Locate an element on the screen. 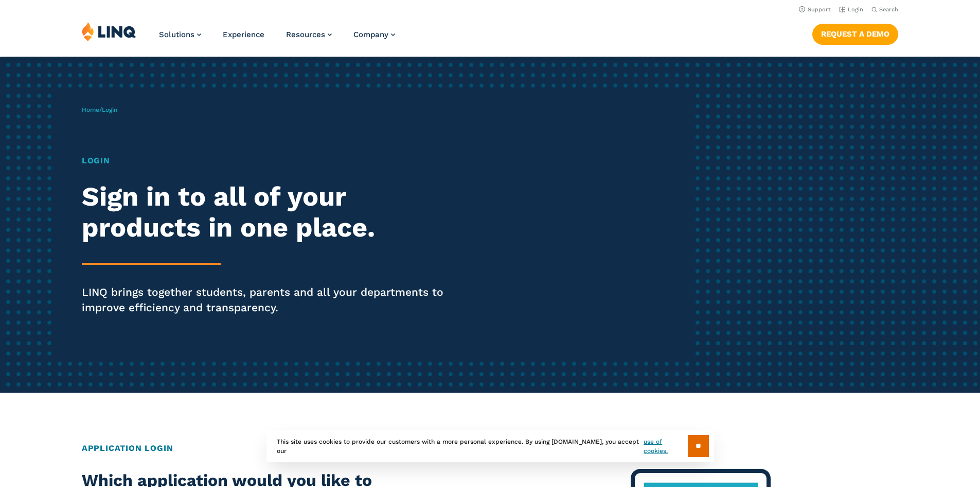 Image resolution: width=980 pixels, height=487 pixels. a: Support is located at coordinates (815, 9).